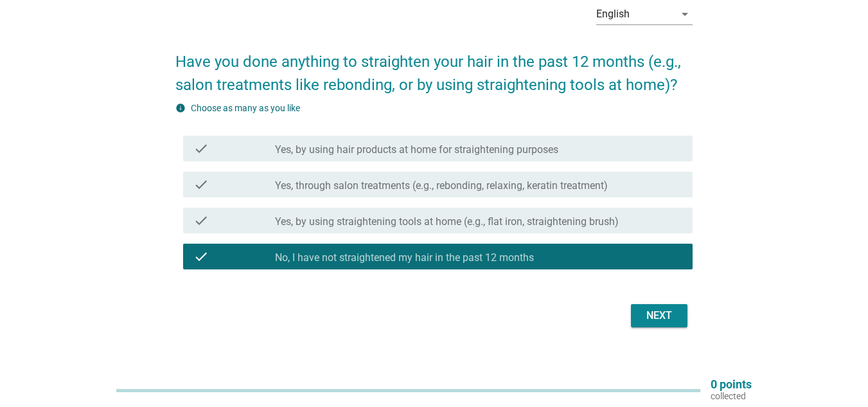 The image size is (868, 407). What do you see at coordinates (434, 67) in the screenshot?
I see `h2: Have you done anything to straighten your hair in the past 12 months (e.g., salon treatments like...` at bounding box center [434, 67].